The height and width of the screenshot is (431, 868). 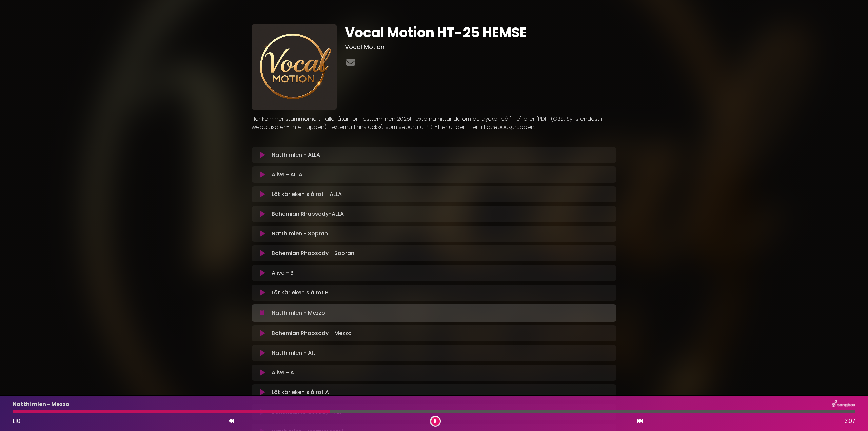 What do you see at coordinates (330, 313) in the screenshot?
I see `img: waveform4.gif` at bounding box center [330, 313].